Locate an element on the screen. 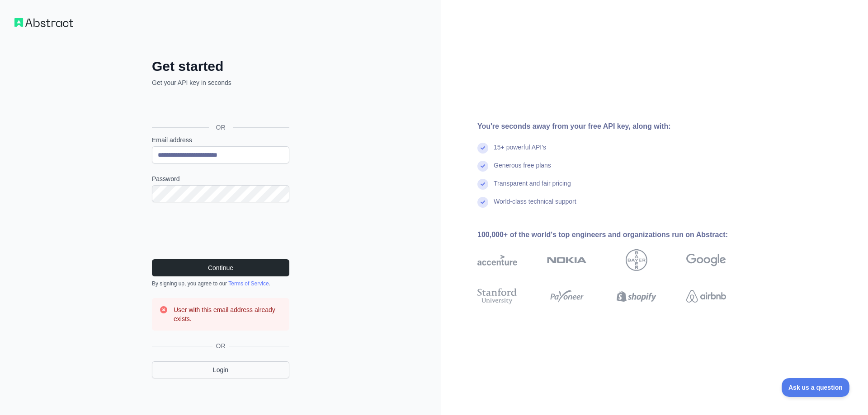  button: Continue is located at coordinates (221, 268).